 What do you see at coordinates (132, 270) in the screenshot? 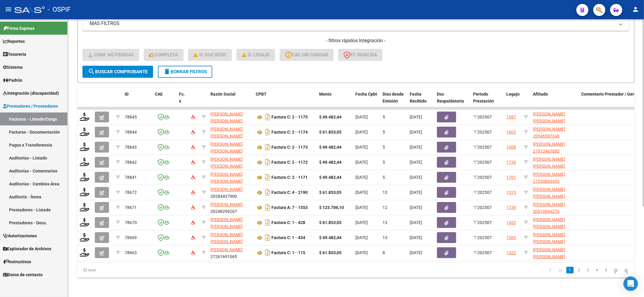
I see `div: 52 total` at bounding box center [132, 270].